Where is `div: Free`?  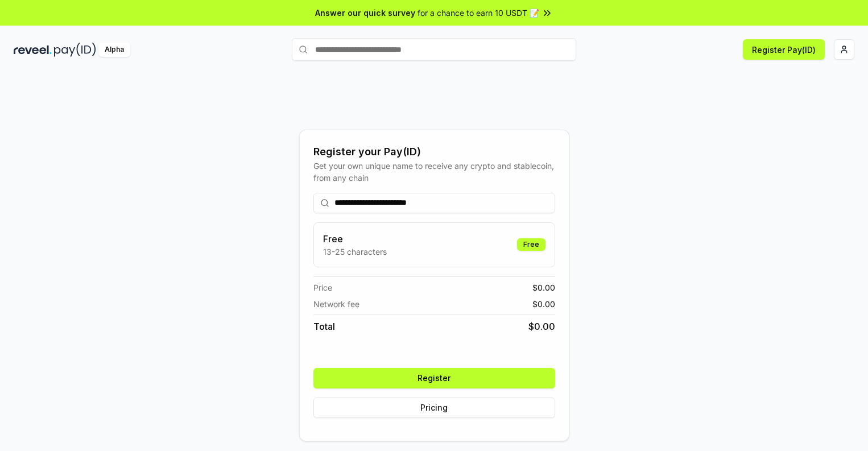 div: Free is located at coordinates (531, 245).